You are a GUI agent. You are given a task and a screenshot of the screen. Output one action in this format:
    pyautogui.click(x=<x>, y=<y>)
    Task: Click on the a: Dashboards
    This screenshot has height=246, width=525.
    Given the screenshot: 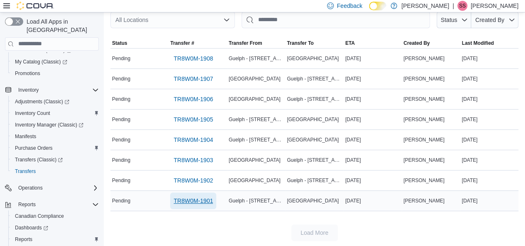 What is the action you would take?
    pyautogui.click(x=55, y=228)
    